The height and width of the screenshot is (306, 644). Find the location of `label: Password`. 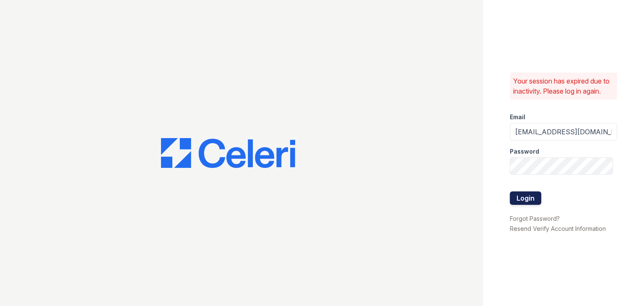

label: Password is located at coordinates (525, 151).